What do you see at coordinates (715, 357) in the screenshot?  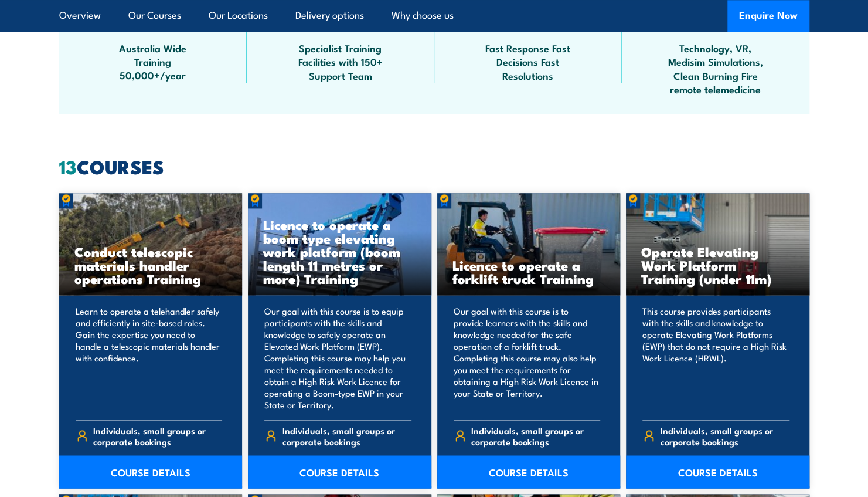 I see `p: This course provides participants with the skills and knowledge to operate Elevating Work Platfor...` at bounding box center [715, 357].